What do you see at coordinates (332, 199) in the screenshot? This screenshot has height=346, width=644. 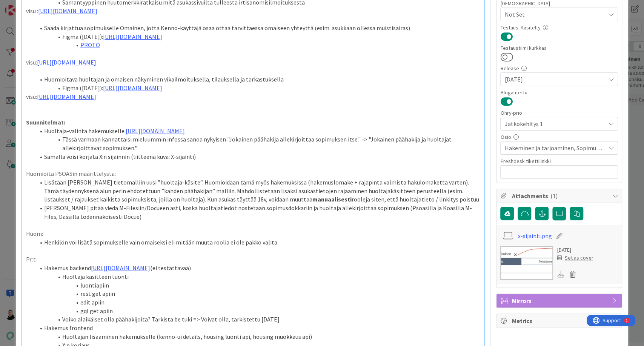 I see `strong: manuaalisesti` at bounding box center [332, 199].